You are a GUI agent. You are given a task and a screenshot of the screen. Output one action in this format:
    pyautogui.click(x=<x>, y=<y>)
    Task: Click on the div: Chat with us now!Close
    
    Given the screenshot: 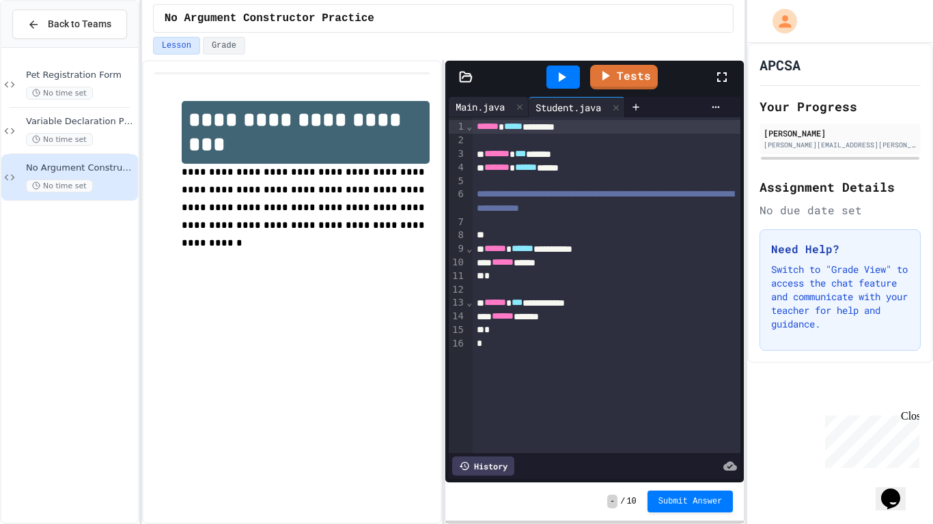 What is the action you would take?
    pyautogui.click(x=50, y=46)
    